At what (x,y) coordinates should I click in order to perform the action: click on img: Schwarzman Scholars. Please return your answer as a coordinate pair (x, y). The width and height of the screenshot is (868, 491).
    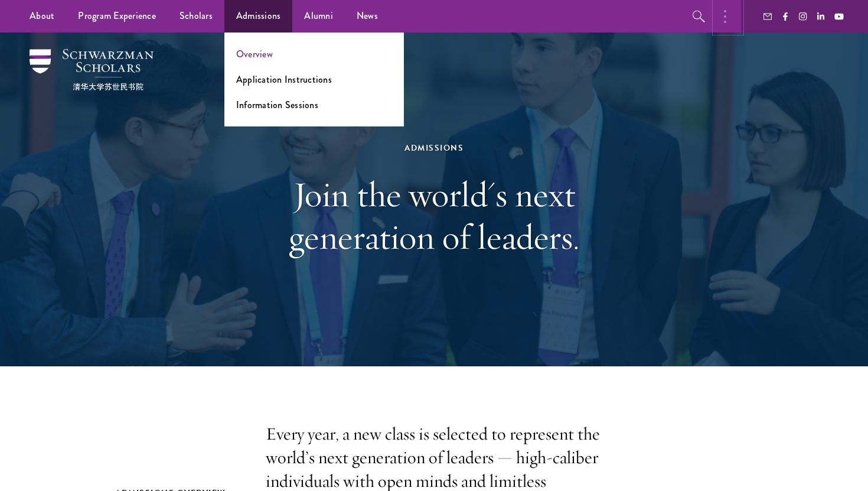
    Looking at the image, I should click on (92, 70).